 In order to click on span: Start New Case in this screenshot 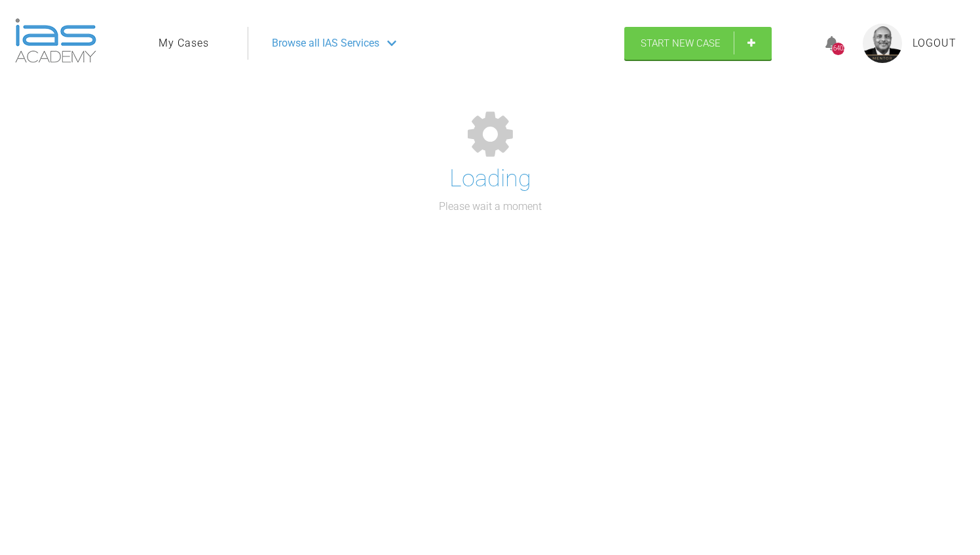, I will do `click(681, 44)`.